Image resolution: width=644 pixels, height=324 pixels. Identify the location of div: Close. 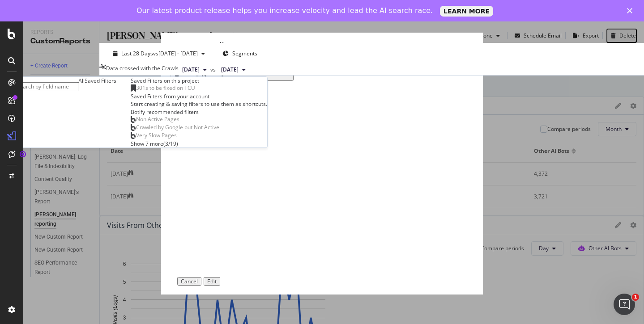
(631, 11).